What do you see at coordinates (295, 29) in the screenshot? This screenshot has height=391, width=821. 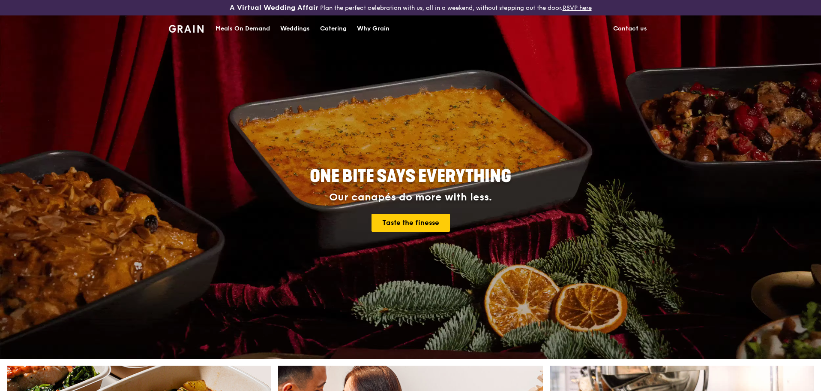 I see `a: Weddings` at bounding box center [295, 29].